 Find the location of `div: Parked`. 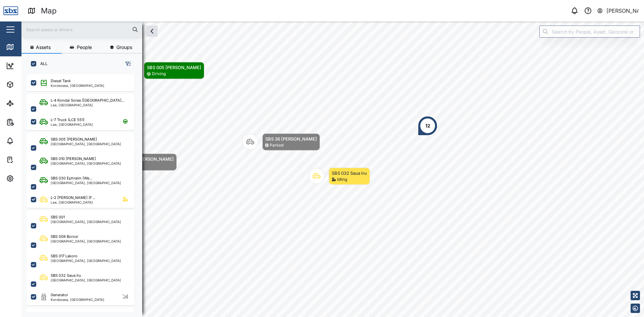

div: Parked is located at coordinates (277, 145).